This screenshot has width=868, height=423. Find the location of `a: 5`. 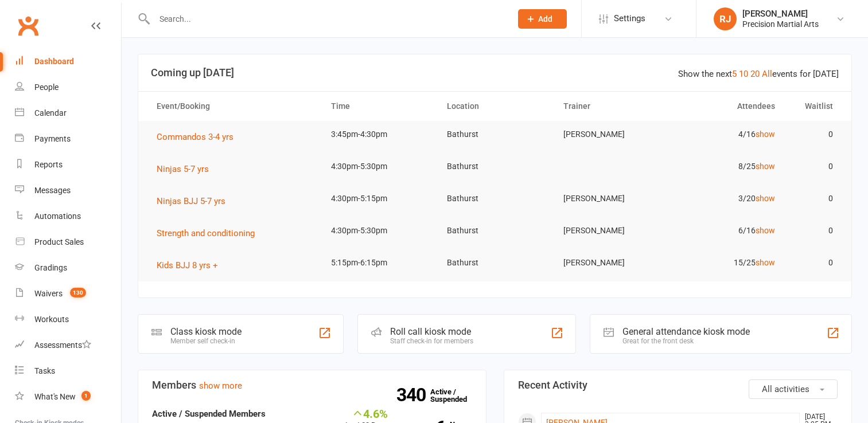

a: 5 is located at coordinates (735, 74).